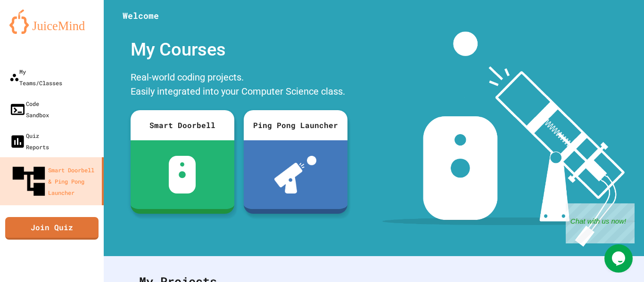 This screenshot has width=644, height=282. What do you see at coordinates (36, 77) in the screenshot?
I see `div: My Teams/Classes` at bounding box center [36, 77].